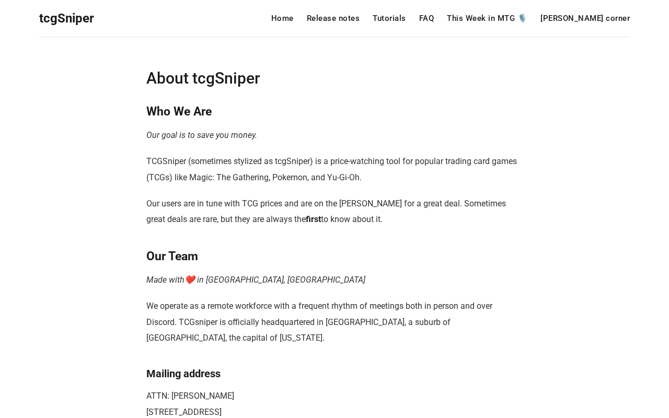  Describe the element at coordinates (282, 18) in the screenshot. I see `a: Home` at that location.